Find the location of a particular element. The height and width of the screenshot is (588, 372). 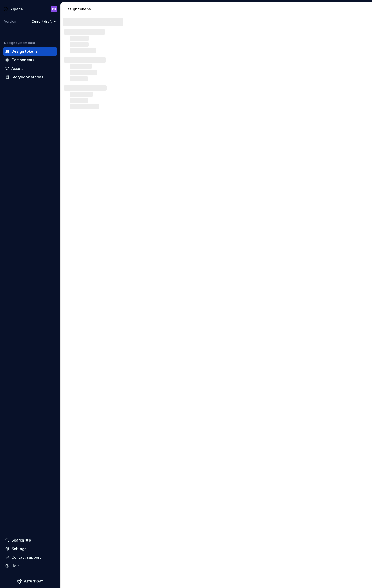

button: Current draft is located at coordinates (44, 21).